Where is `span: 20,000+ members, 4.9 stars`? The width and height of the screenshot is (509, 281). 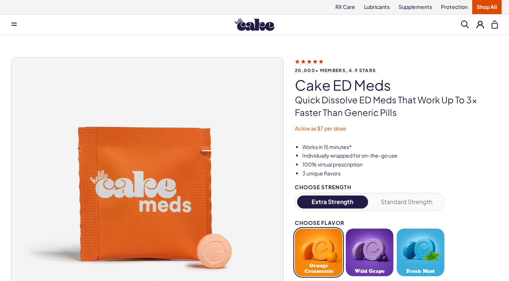
span: 20,000+ members, 4.9 stars is located at coordinates (396, 70).